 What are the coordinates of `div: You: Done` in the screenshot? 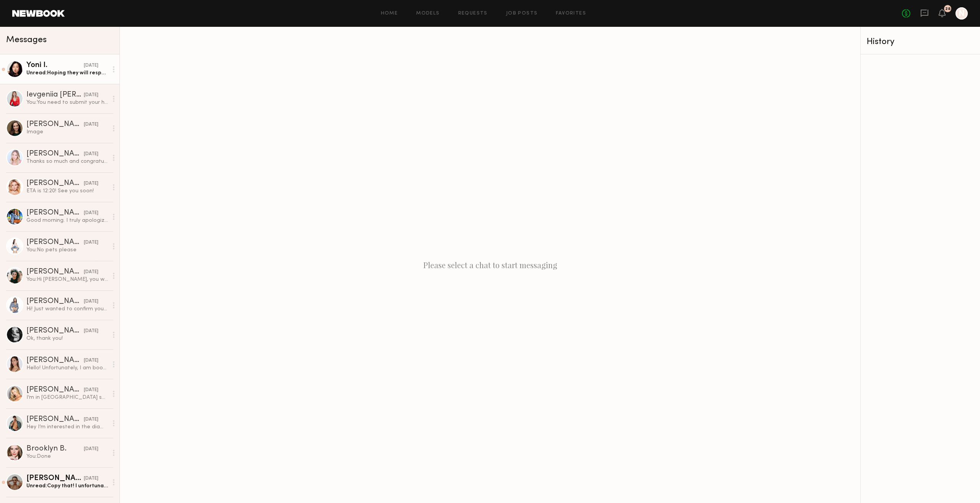 It's located at (67, 456).